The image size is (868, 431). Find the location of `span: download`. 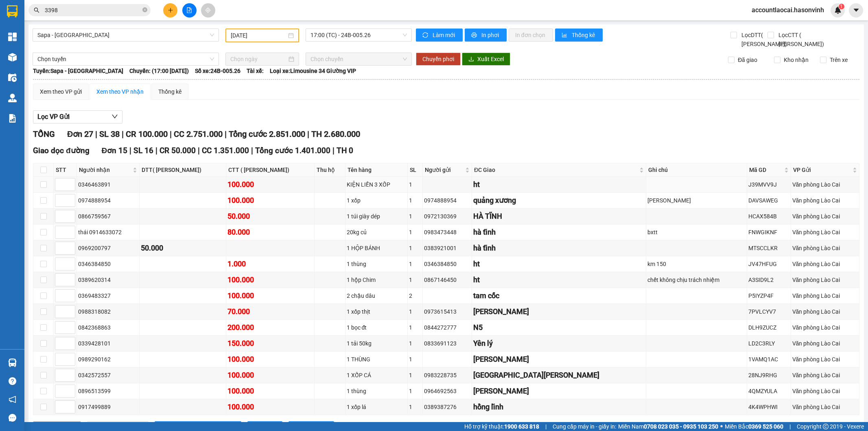

span: download is located at coordinates (472, 59).